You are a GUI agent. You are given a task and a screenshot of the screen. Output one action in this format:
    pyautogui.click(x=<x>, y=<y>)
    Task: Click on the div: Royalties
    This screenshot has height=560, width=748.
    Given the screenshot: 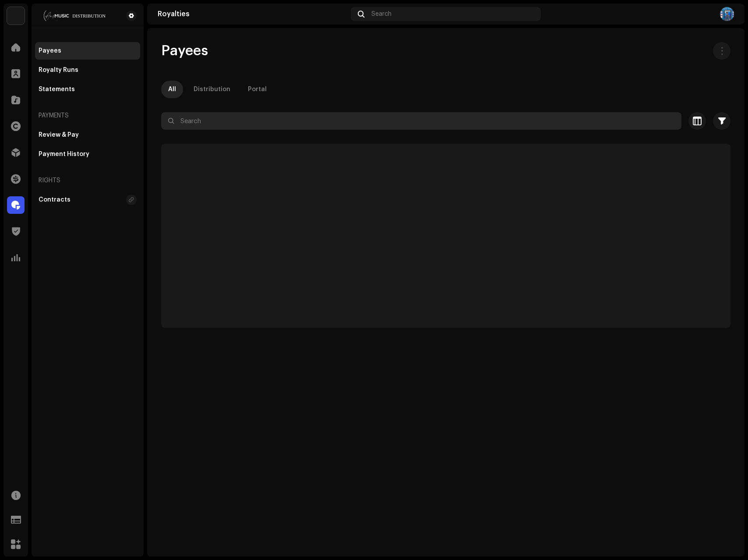 What is the action you would take?
    pyautogui.click(x=253, y=14)
    